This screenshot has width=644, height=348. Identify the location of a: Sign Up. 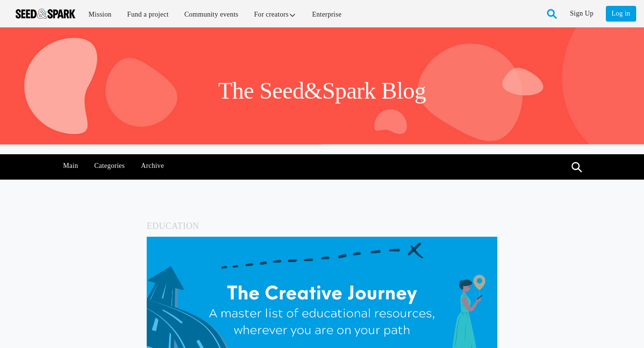
(582, 14).